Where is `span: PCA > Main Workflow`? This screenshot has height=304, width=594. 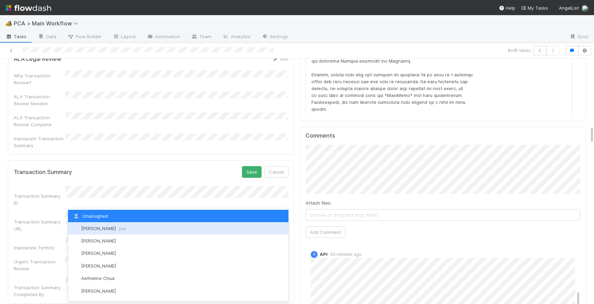
span: PCA > Main Workflow is located at coordinates (47, 23).